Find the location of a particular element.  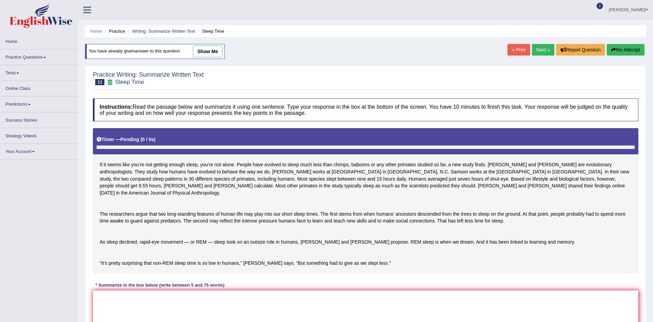

li: Sleep Time is located at coordinates (210, 31).